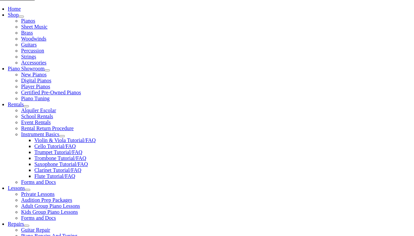  What do you see at coordinates (61, 164) in the screenshot?
I see `a: Saxophone Tutorial/FAQ` at bounding box center [61, 164].